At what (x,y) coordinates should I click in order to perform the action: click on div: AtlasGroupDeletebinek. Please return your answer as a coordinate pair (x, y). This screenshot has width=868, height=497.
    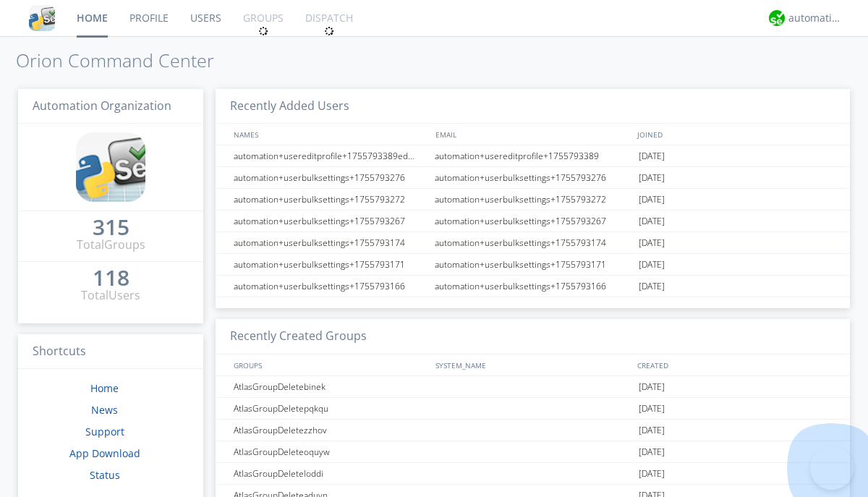
    Looking at the image, I should click on (330, 386).